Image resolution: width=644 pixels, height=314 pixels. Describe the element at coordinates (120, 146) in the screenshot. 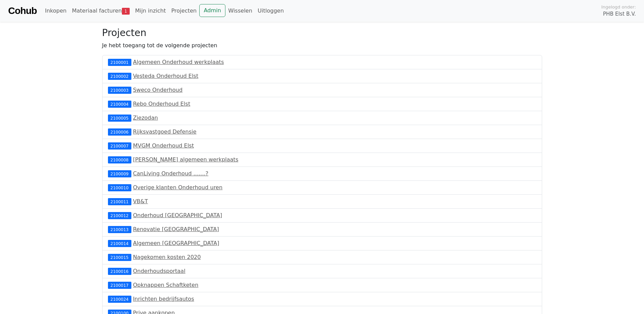

I see `div: 2100007` at that location.